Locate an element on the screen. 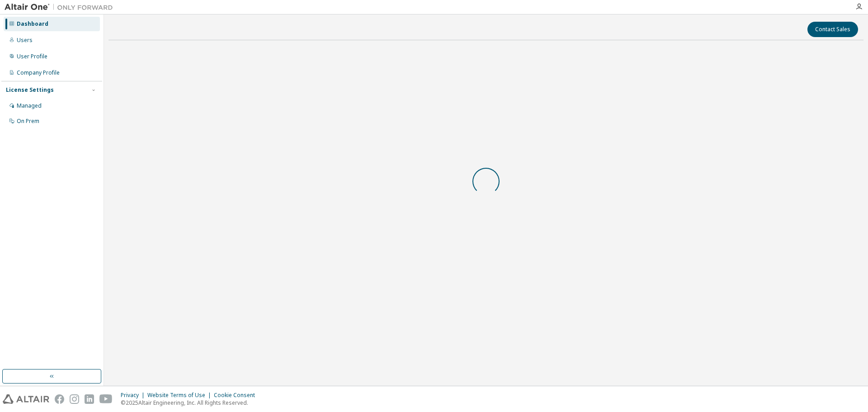 Image resolution: width=868 pixels, height=412 pixels. div: License Settings is located at coordinates (30, 90).